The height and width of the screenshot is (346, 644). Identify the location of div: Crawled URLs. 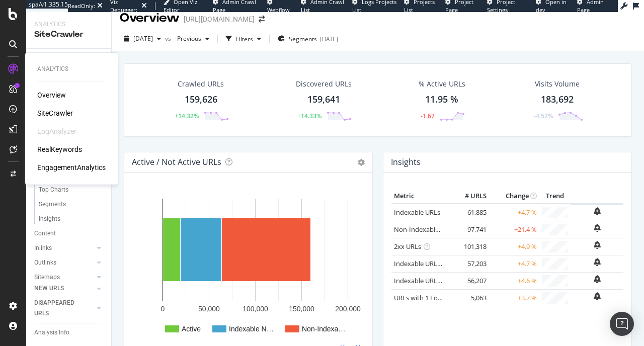
(201, 84).